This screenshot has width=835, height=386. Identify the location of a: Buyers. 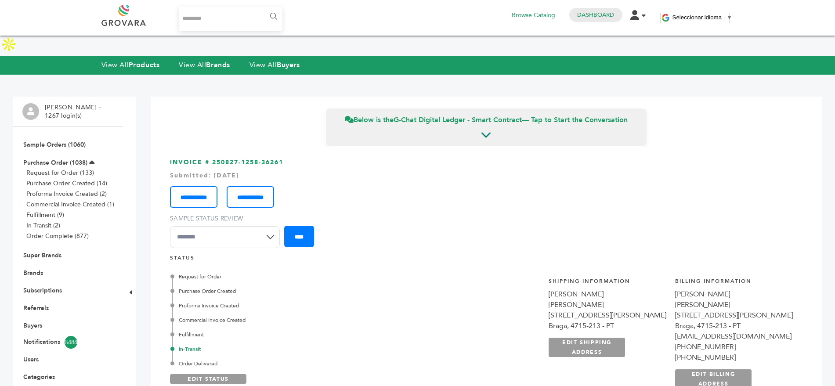
(33, 326).